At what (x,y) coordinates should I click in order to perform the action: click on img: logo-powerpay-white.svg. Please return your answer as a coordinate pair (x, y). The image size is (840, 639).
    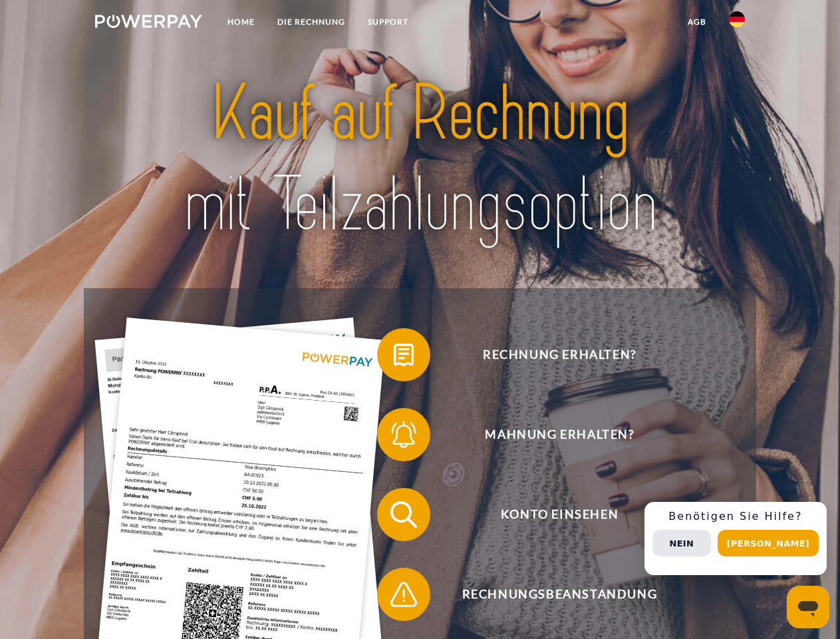
    Looking at the image, I should click on (148, 22).